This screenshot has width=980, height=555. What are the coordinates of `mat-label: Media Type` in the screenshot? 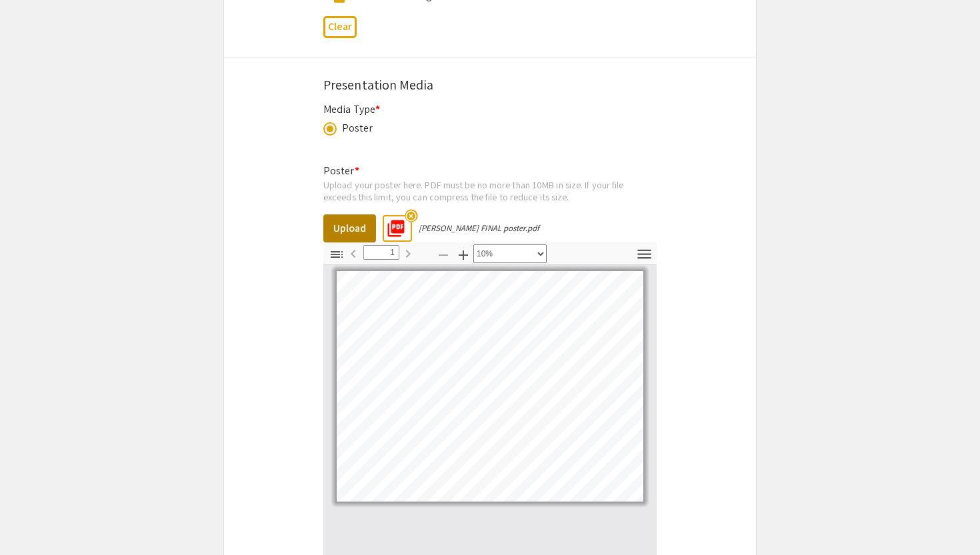 It's located at (351, 109).